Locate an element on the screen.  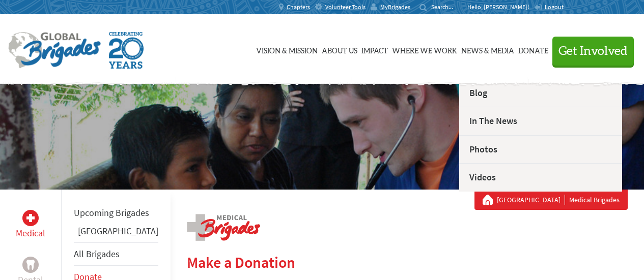
a: MedicalMedical is located at coordinates (31, 225).